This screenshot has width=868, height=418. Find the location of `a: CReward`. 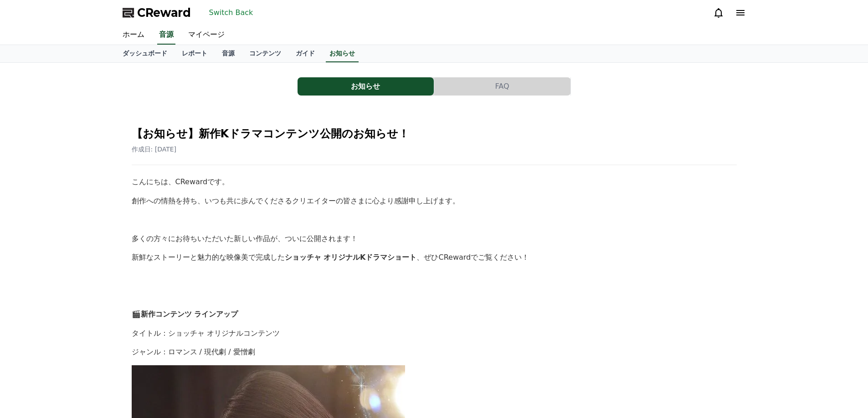

a: CReward is located at coordinates (157, 13).